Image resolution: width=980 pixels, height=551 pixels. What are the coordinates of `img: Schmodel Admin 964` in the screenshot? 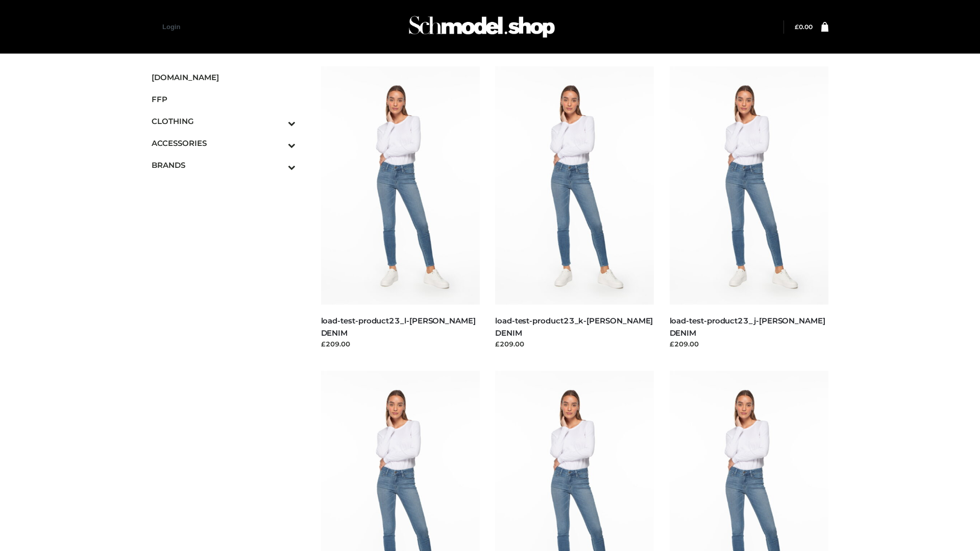 It's located at (482, 27).